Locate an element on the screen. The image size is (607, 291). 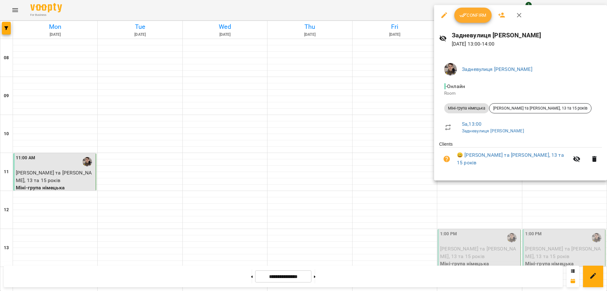
a: Sa , 13:00 is located at coordinates (472, 124).